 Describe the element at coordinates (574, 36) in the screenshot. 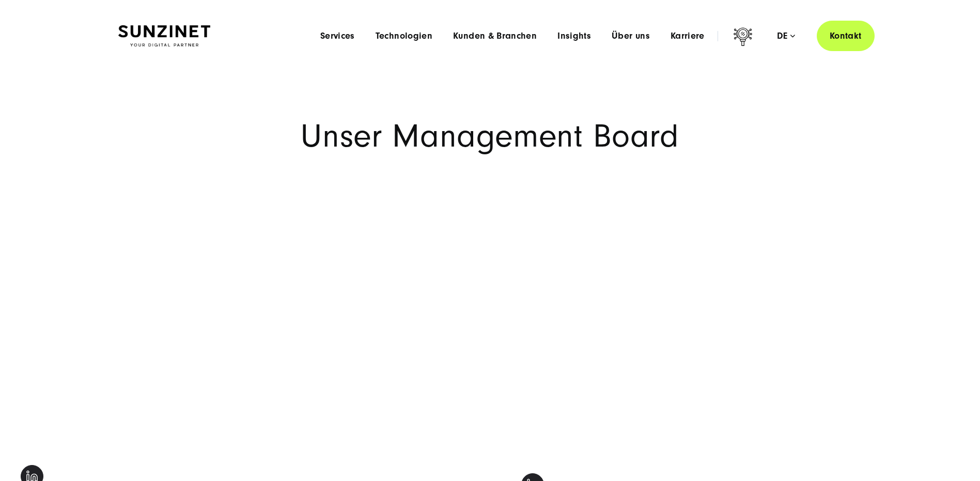

I see `span: Insights` at that location.